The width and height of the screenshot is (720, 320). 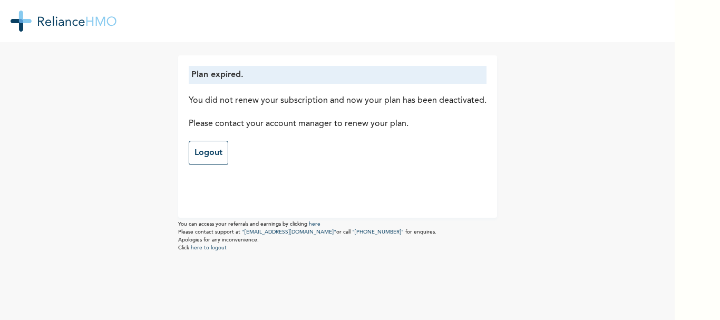 What do you see at coordinates (337, 101) in the screenshot?
I see `p: You did not renew your subscription and now your plan has been deactivated.` at bounding box center [337, 101].